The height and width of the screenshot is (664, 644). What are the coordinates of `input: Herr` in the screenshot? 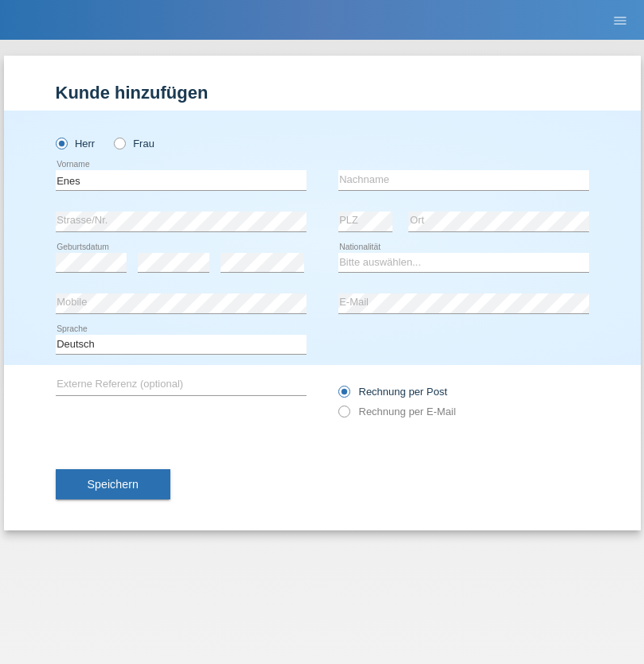 It's located at (60, 142).